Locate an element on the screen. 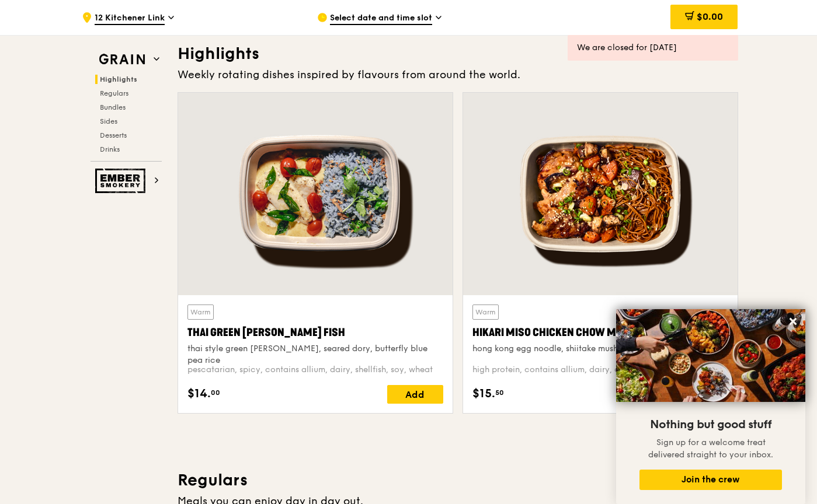 The height and width of the screenshot is (504, 817). button: Close is located at coordinates (793, 321).